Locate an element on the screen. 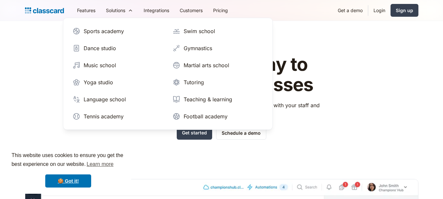 The width and height of the screenshot is (443, 199). a: Teaching & learning is located at coordinates (218, 99).